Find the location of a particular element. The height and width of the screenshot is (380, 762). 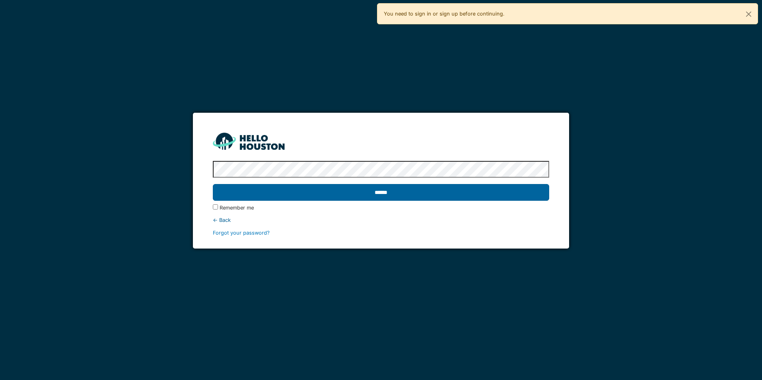

img: HH_line-BYnF2_Hg.png is located at coordinates (249, 141).